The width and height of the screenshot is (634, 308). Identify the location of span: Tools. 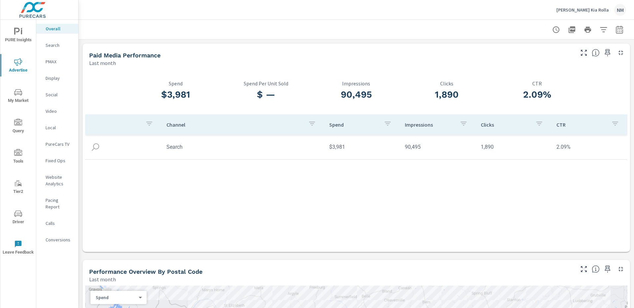
(18, 157).